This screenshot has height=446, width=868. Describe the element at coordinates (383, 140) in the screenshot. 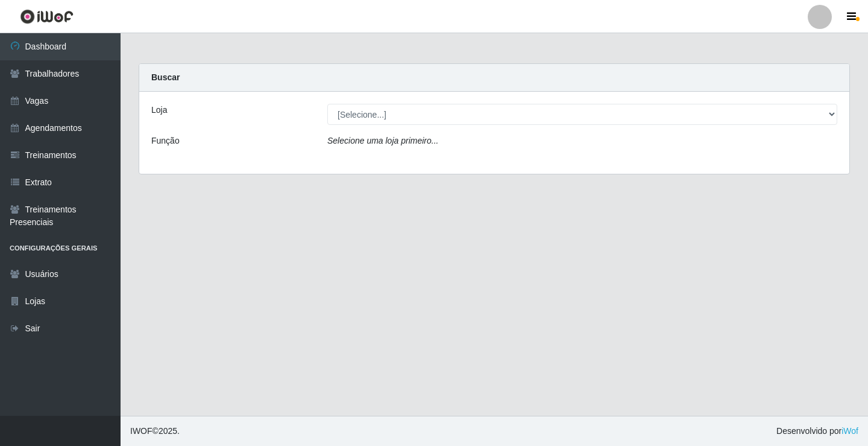

I see `i: Selecione uma loja primeiro...` at that location.